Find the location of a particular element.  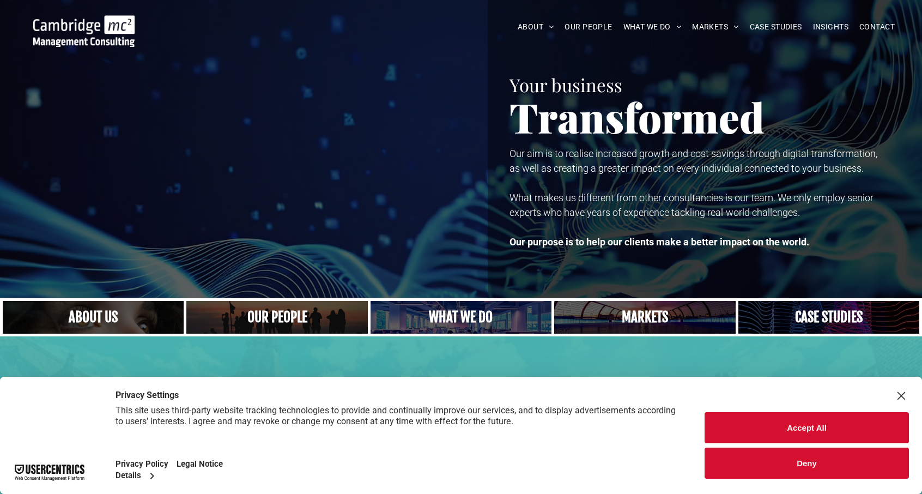

a: CASE STUDIES is located at coordinates (776, 27).